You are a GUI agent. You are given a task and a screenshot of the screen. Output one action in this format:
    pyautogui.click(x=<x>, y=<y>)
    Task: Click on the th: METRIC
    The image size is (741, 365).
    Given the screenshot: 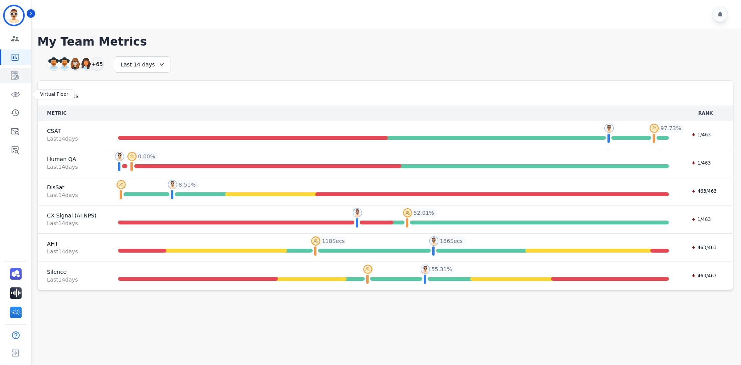 What is the action you would take?
    pyautogui.click(x=73, y=113)
    